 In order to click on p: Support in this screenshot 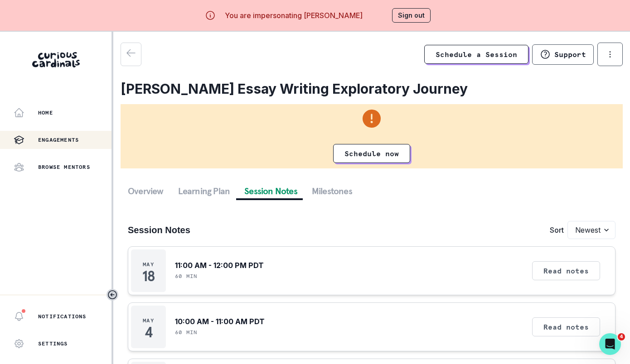, I will do `click(570, 54)`.